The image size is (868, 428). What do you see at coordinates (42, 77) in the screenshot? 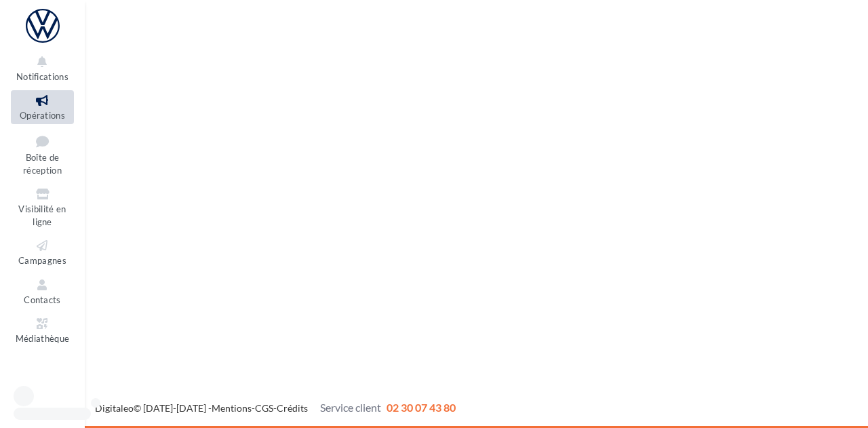
I see `span: Notifications` at bounding box center [42, 77].